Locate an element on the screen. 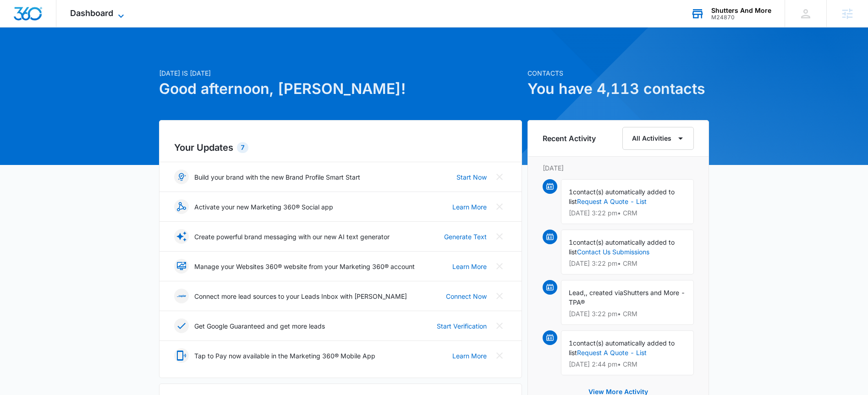 The height and width of the screenshot is (395, 868). a: Start Now is located at coordinates (471, 177).